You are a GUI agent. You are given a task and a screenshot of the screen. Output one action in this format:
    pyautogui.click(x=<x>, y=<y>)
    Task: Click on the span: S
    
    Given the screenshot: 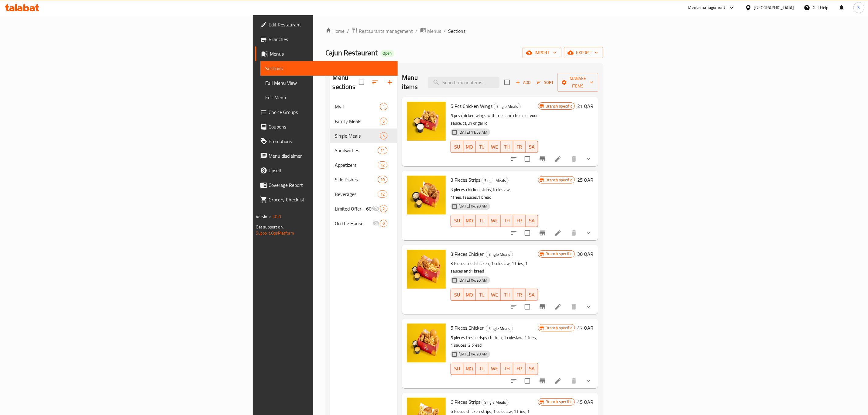 What is the action you would take?
    pyautogui.click(x=859, y=8)
    